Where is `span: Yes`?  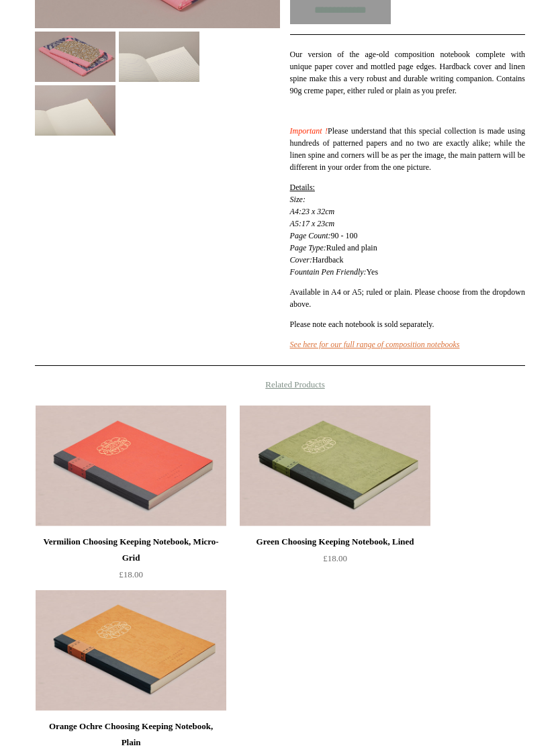
span: Yes is located at coordinates (371, 272).